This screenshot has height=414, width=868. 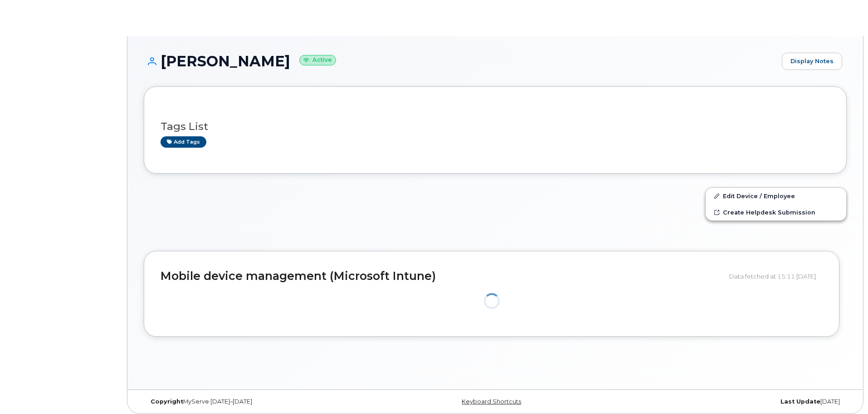 I want to click on strong: Last Update, so click(x=801, y=401).